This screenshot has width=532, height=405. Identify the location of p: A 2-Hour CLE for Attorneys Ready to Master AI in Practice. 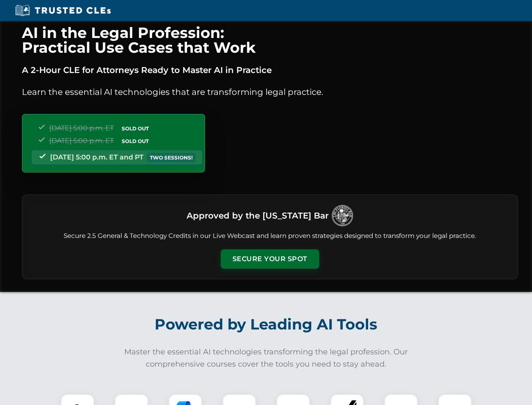
(270, 70).